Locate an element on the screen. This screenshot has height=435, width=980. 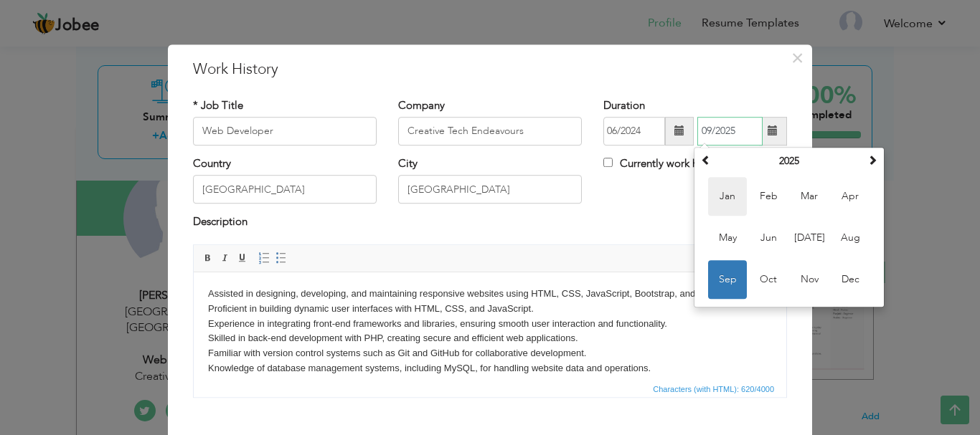
span: Jun is located at coordinates (768, 238).